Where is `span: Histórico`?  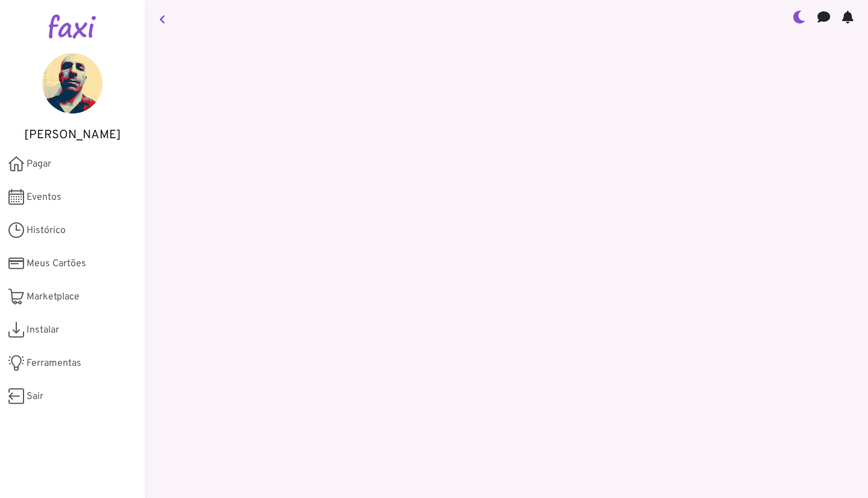
span: Histórico is located at coordinates (46, 230).